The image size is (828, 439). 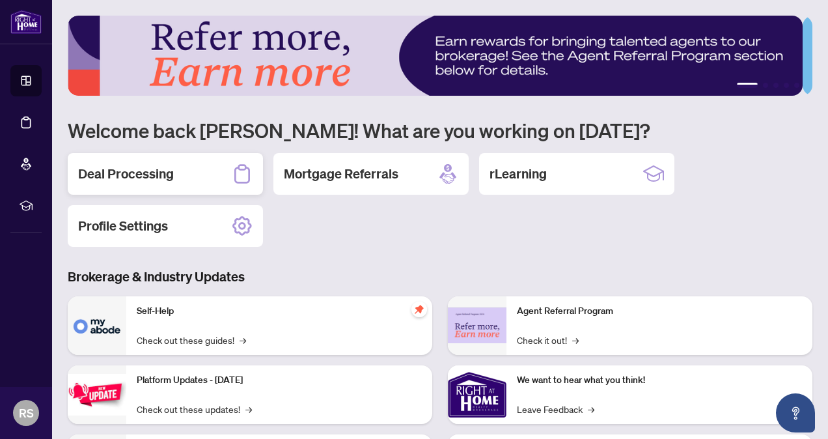 What do you see at coordinates (477, 325) in the screenshot?
I see `img: Agent Referral Program` at bounding box center [477, 325].